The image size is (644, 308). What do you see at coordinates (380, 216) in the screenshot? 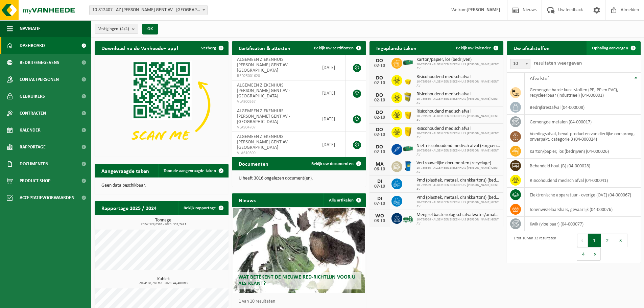
I see `div: WO` at bounding box center [380, 216].